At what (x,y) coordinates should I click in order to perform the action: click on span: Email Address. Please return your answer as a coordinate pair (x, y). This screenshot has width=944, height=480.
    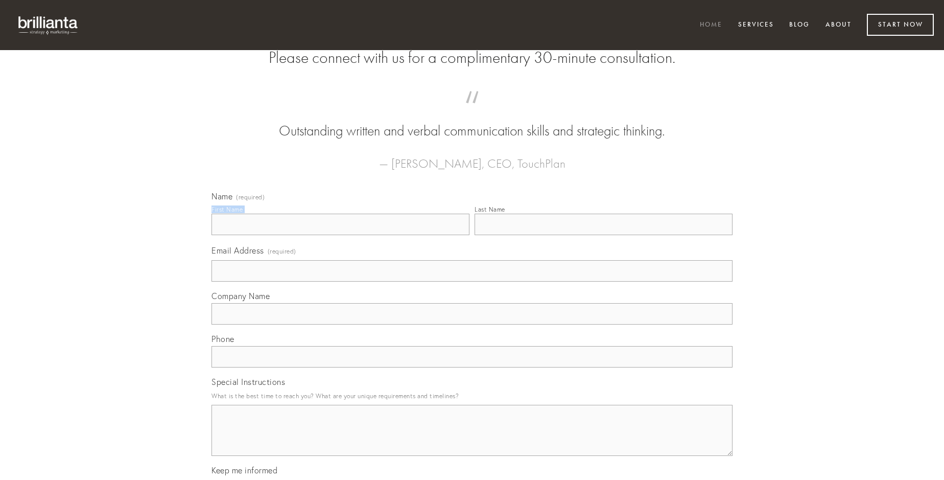
    Looking at the image, I should click on (238, 250).